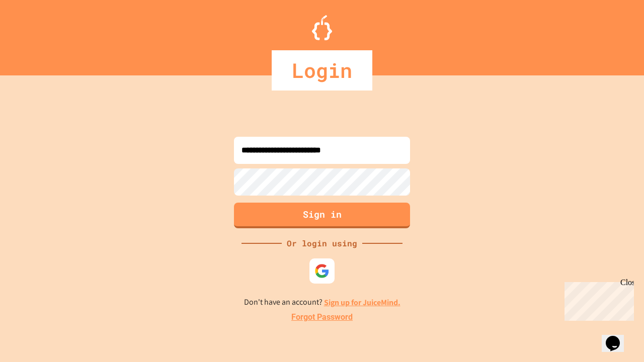  I want to click on div: Login, so click(322, 70).